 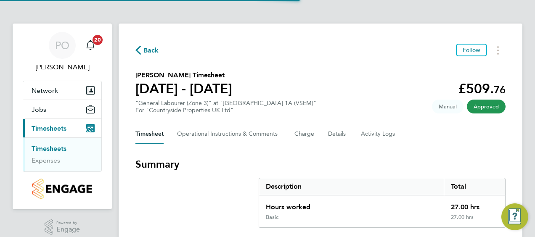 What do you see at coordinates (149, 134) in the screenshot?
I see `button: Timesheet` at bounding box center [149, 134].